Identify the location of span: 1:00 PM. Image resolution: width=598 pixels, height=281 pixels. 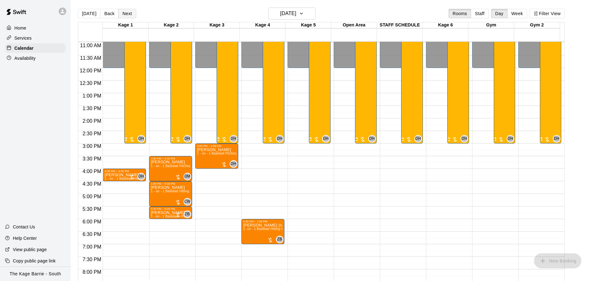
(92, 96).